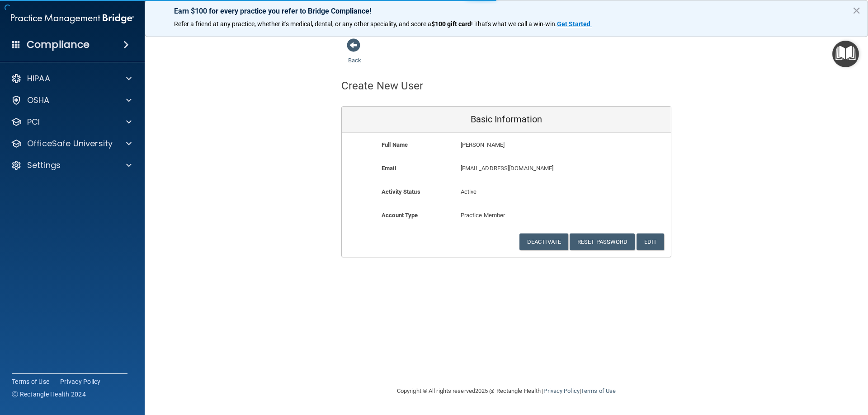 Image resolution: width=868 pixels, height=415 pixels. What do you see at coordinates (506, 11) in the screenshot?
I see `p: Earn $100 for every practice you refer to Bridge Compliance!` at bounding box center [506, 11].